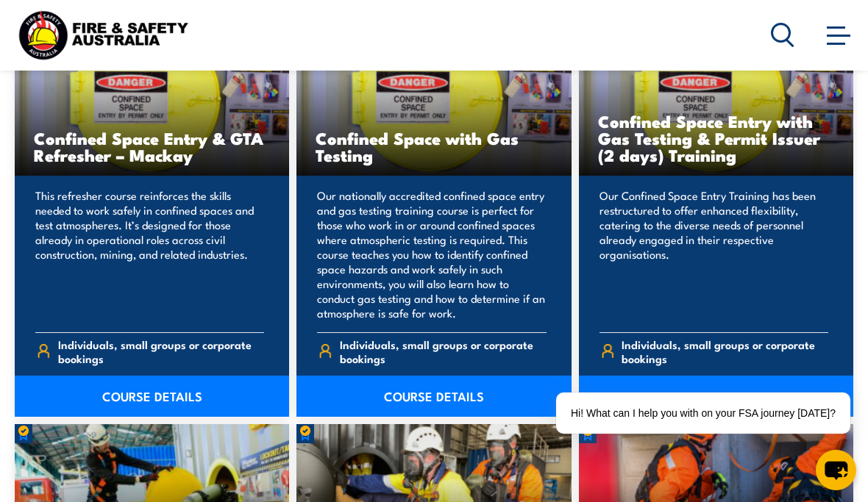  Describe the element at coordinates (713, 254) in the screenshot. I see `p: Our Confined Space Entry Training has been restructured to offer enhanced flexibility, catering t...` at that location.